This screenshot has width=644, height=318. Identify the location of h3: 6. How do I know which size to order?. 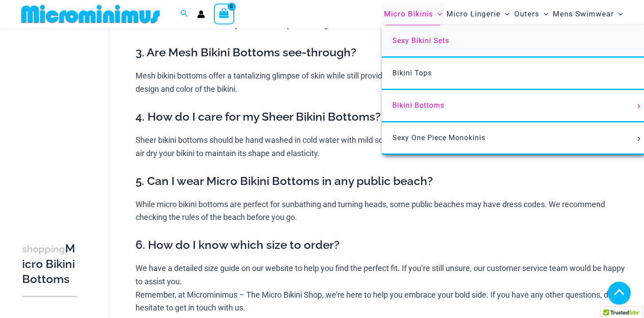
(380, 245).